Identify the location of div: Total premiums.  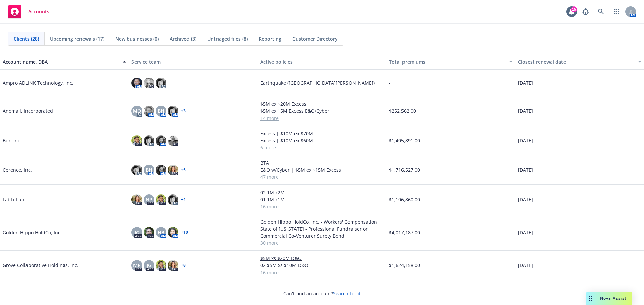
(447, 62).